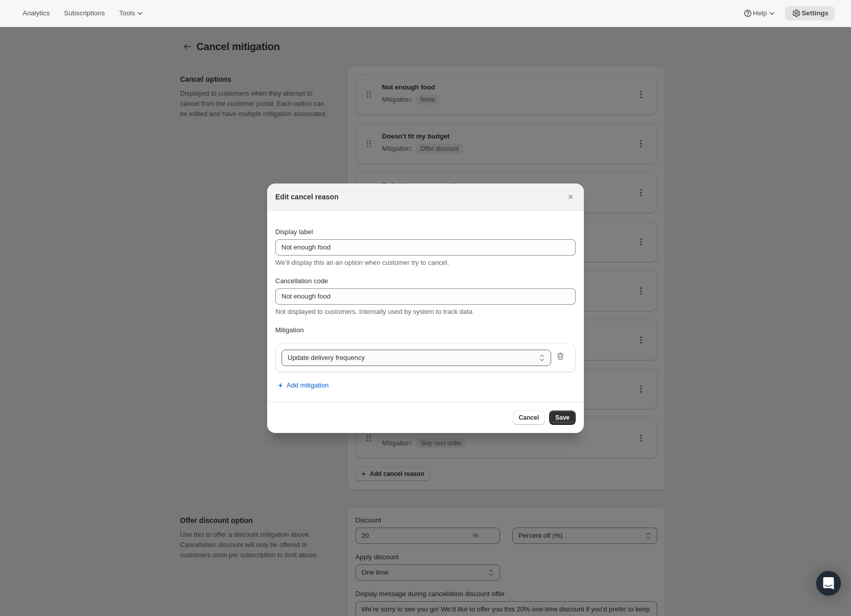 The width and height of the screenshot is (851, 616). Describe the element at coordinates (815, 13) in the screenshot. I see `span: Settings` at that location.